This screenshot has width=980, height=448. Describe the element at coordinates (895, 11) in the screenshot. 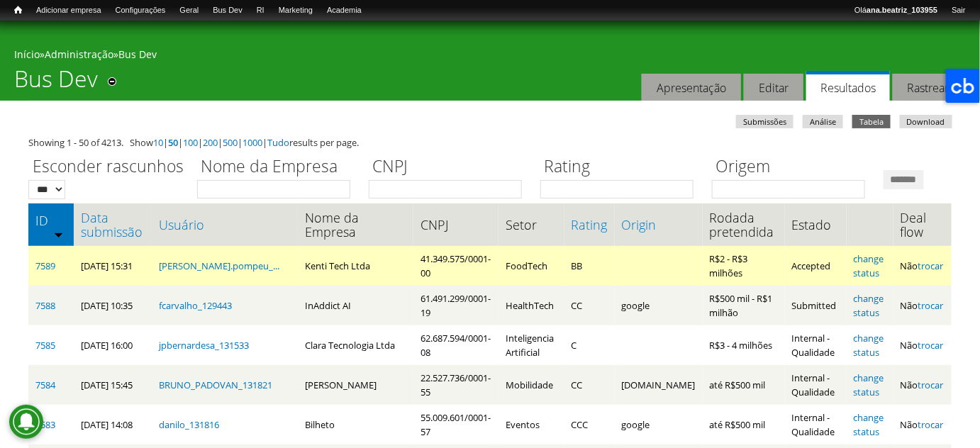

I see `a: Oláana.beatriz_103955` at that location.